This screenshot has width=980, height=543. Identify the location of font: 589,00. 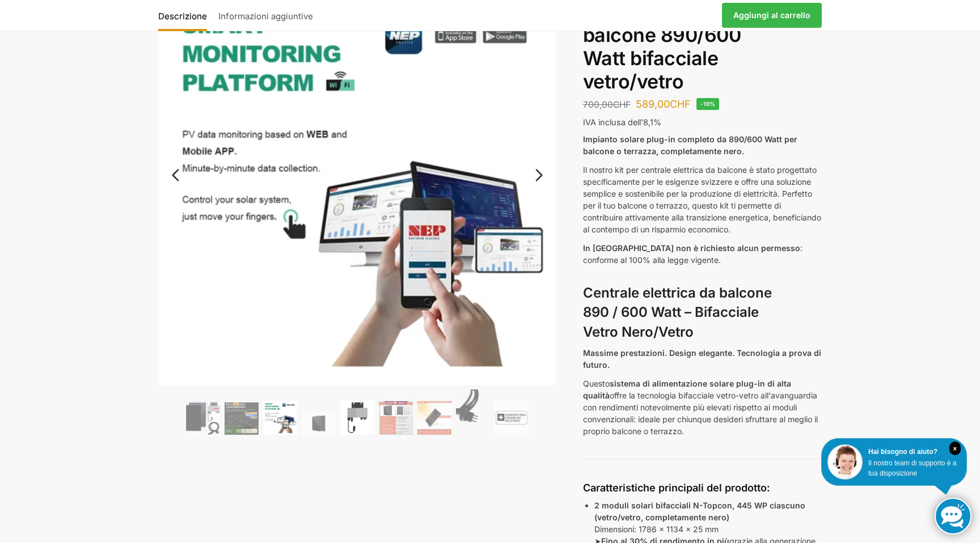
(653, 104).